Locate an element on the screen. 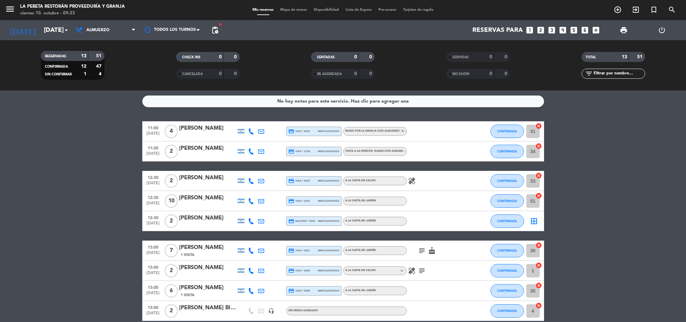 The height and width of the screenshot is (322, 686). span: visa * 9675 is located at coordinates (299, 181).